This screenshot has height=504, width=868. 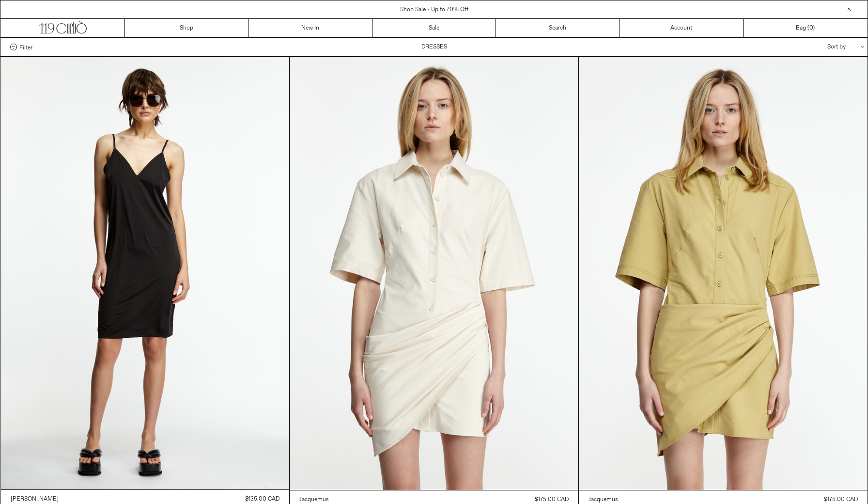 I want to click on span: Shop Sale - Up to 70% Off, so click(x=434, y=10).